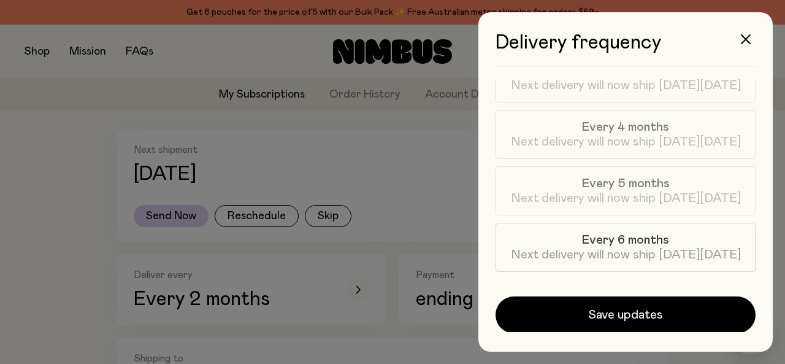  What do you see at coordinates (626, 315) in the screenshot?
I see `span: Save updates` at bounding box center [626, 315].